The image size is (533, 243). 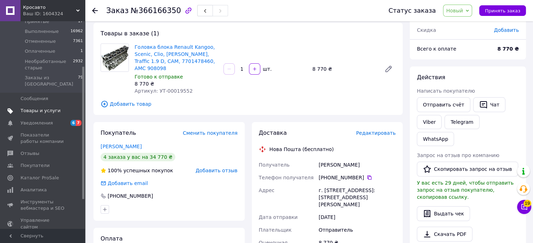 What do you see at coordinates (465, 190) in the screenshot?
I see `span: У вас есть 29 дней, чтобы отправить запрос на отзыв покупателю, скопировав ссылку.` at bounding box center [465, 190].